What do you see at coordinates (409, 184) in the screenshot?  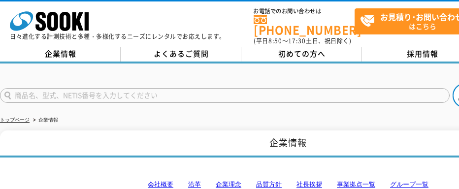 I see `a: グループ一覧` at bounding box center [409, 184].